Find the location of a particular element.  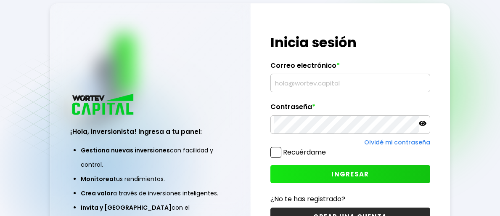

span: INGRESAR is located at coordinates (350, 174).